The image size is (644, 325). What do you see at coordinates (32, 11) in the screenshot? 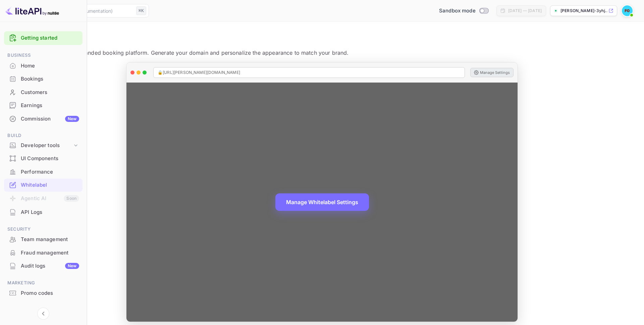
I see `img: LiteAPI logo` at bounding box center [32, 11].